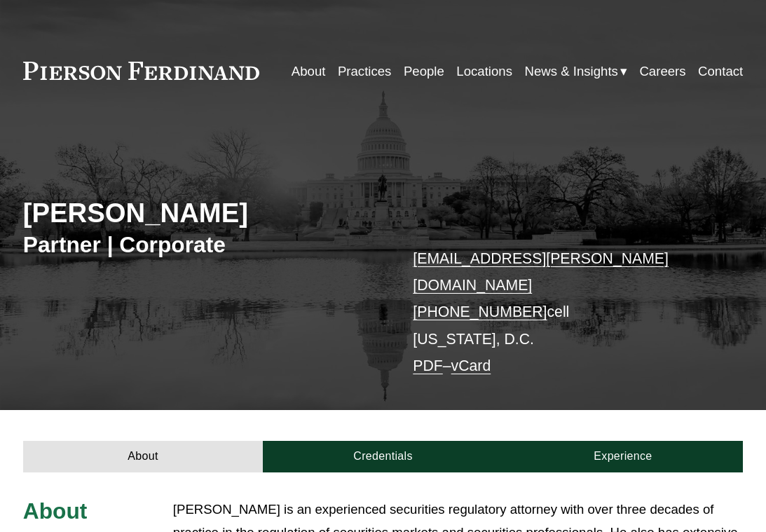 This screenshot has width=766, height=532. What do you see at coordinates (622, 456) in the screenshot?
I see `a: Experience` at bounding box center [622, 456].